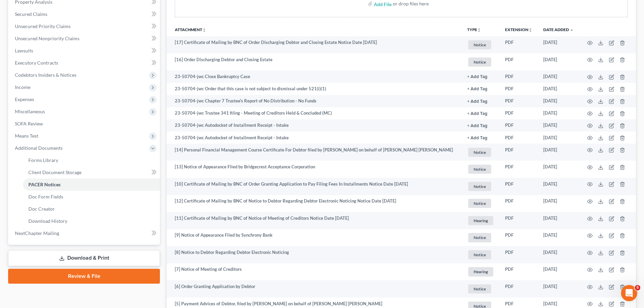 The image size is (644, 308). Describe the element at coordinates (84, 258) in the screenshot. I see `a: Download & Print` at that location.